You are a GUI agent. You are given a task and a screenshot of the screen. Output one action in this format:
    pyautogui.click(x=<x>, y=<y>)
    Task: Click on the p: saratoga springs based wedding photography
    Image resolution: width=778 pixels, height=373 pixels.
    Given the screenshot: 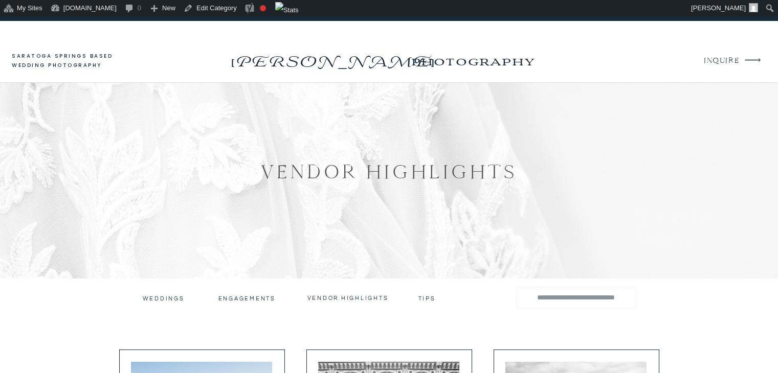 What is the action you would take?
    pyautogui.click(x=72, y=61)
    